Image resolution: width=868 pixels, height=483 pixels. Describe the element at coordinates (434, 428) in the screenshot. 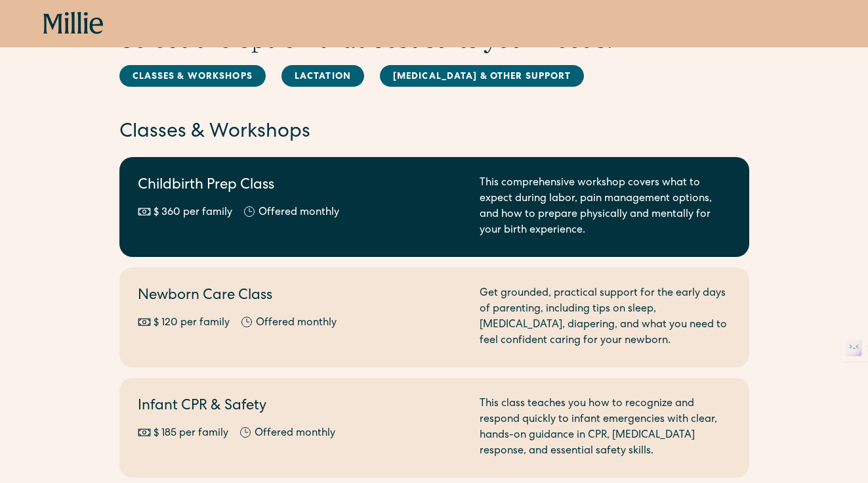

I see `a: Infant CPR & Safety$ 185 per familyOffered monthlyThis class teaches you how to recognize and res...` at that location.